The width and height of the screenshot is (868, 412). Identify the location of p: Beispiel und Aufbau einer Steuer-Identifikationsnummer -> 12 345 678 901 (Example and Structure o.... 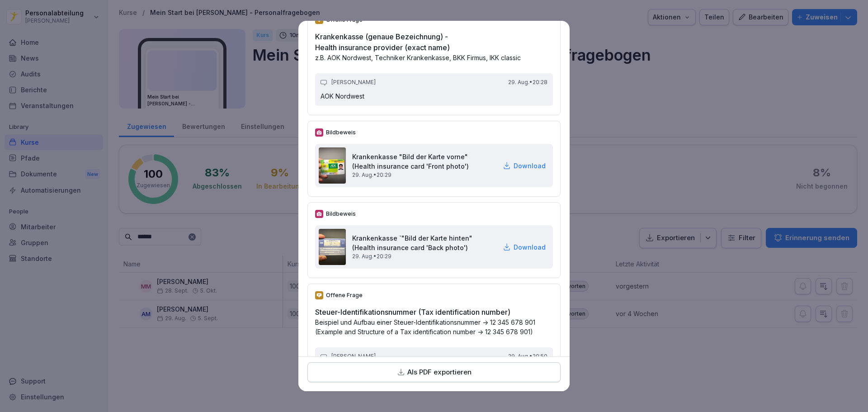
(434, 327).